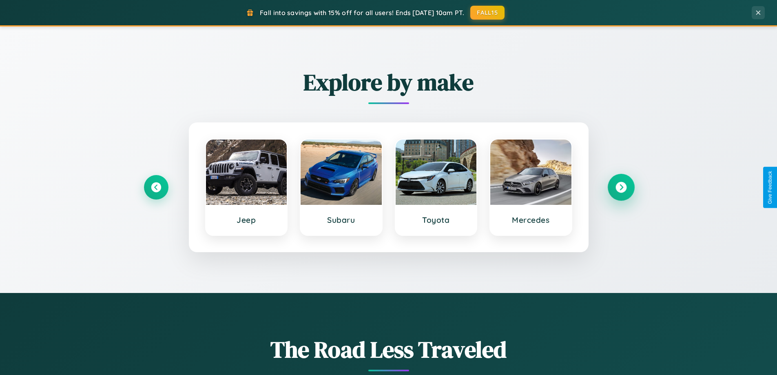 The width and height of the screenshot is (777, 375). Describe the element at coordinates (531, 220) in the screenshot. I see `h3: Mercedes` at that location.